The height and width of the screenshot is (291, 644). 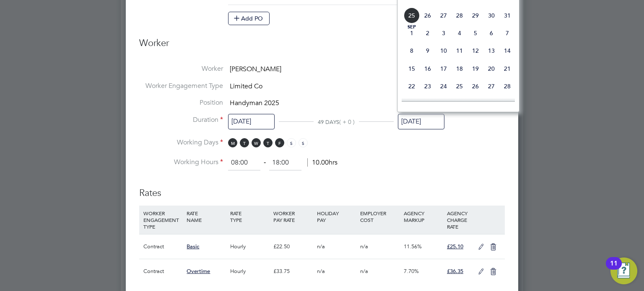 I want to click on span: 7.70%, so click(x=411, y=271).